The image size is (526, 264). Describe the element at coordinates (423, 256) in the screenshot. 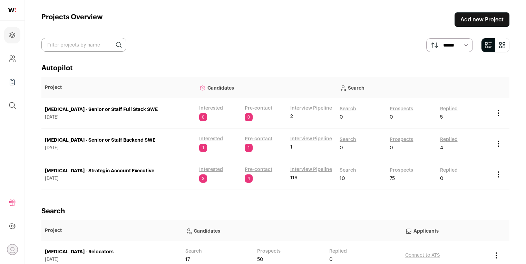

I see `a: Connect to ATS` at that location.